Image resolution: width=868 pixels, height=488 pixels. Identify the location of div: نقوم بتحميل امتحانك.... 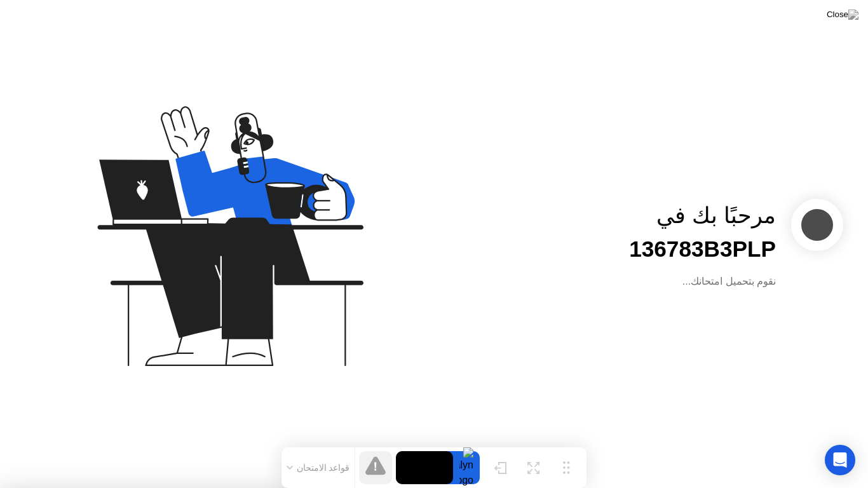
(702, 281).